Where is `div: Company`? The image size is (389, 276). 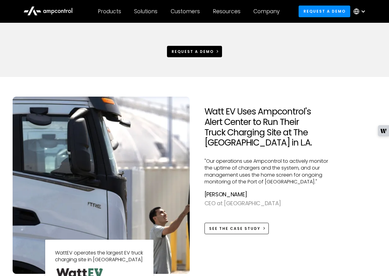 div: Company is located at coordinates (266, 11).